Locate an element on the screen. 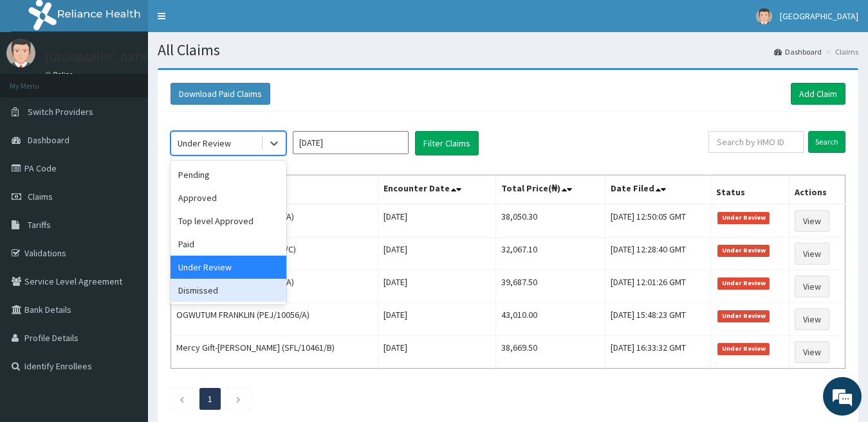 Image resolution: width=868 pixels, height=422 pixels. a: Page 1 is your current page is located at coordinates (210, 399).